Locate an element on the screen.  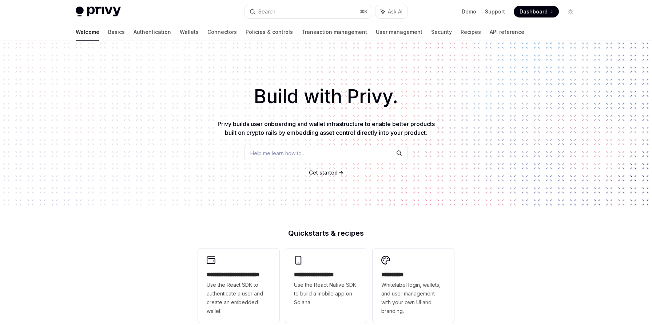
span: Dashboard is located at coordinates (533, 12).